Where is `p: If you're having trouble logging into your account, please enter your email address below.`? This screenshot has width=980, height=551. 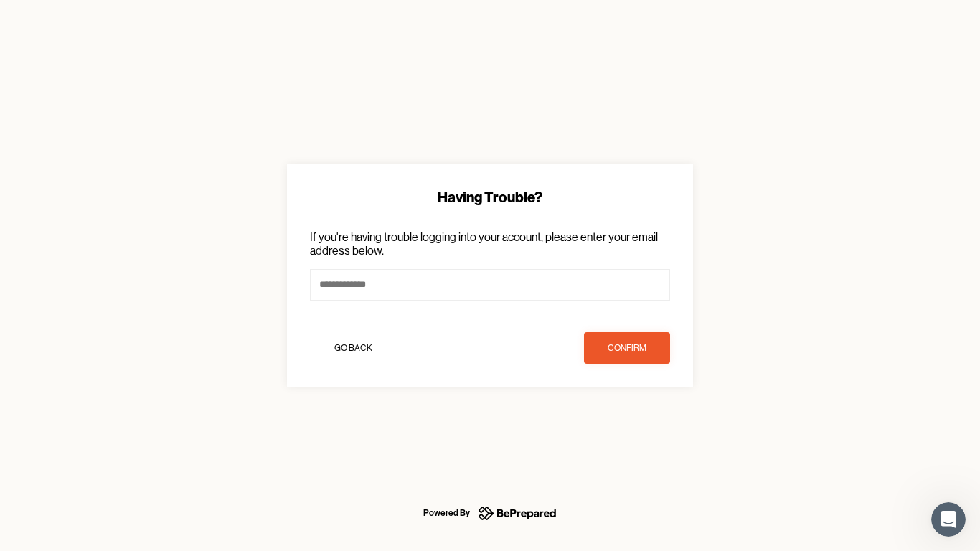 p: If you're having trouble logging into your account, please enter your email address below. is located at coordinates (490, 244).